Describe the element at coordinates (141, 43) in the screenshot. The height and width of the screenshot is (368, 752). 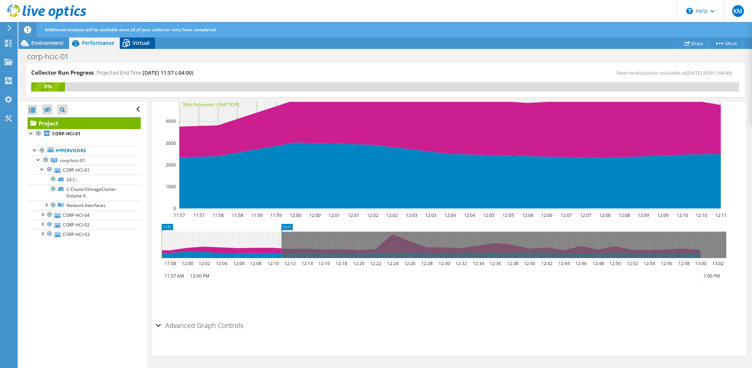
I see `span: Virtual` at that location.